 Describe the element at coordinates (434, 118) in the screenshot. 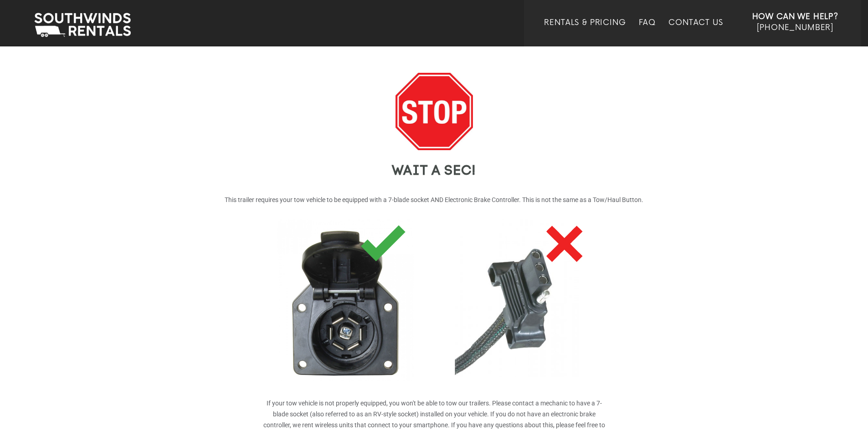

I see `img: stopsign.jpg` at that location.